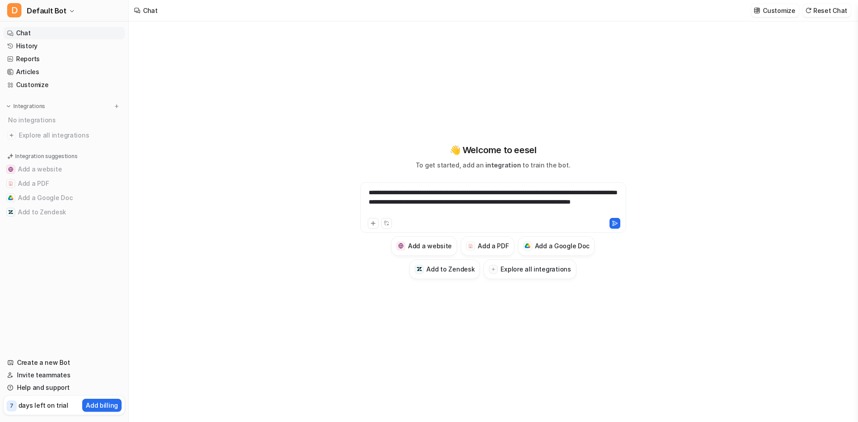  I want to click on img: explore all integrations, so click(12, 135).